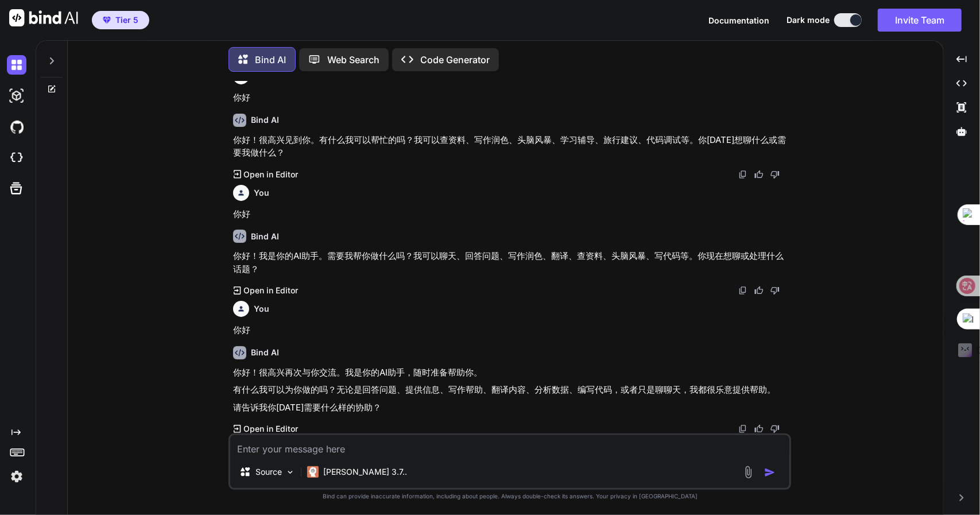  I want to click on img: cloudideIcon, so click(17, 158).